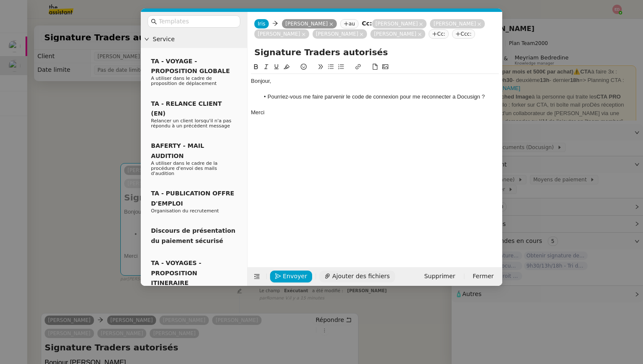 The height and width of the screenshot is (364, 643). What do you see at coordinates (176, 273) in the screenshot?
I see `span: TA - VOYAGES - PROPOSITION ITINERAIRE` at bounding box center [176, 273].